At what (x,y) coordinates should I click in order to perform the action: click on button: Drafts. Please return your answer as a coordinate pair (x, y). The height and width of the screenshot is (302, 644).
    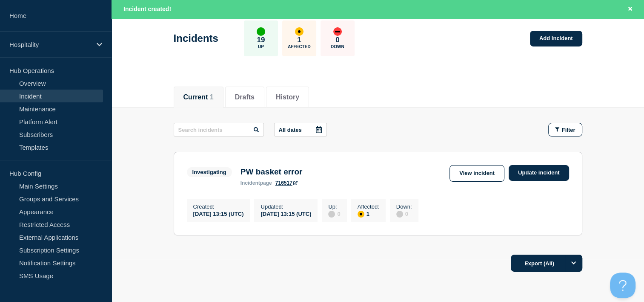
    Looking at the image, I should click on (245, 97).